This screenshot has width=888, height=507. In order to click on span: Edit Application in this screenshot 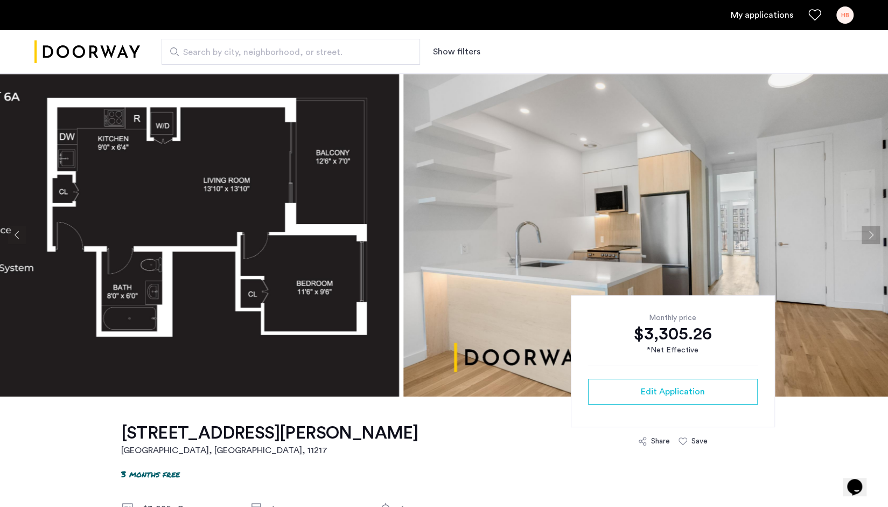, I will do `click(672, 391)`.